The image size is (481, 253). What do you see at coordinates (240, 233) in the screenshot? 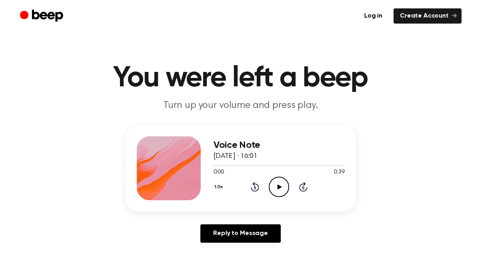
I see `a: Reply to Message` at bounding box center [240, 233].